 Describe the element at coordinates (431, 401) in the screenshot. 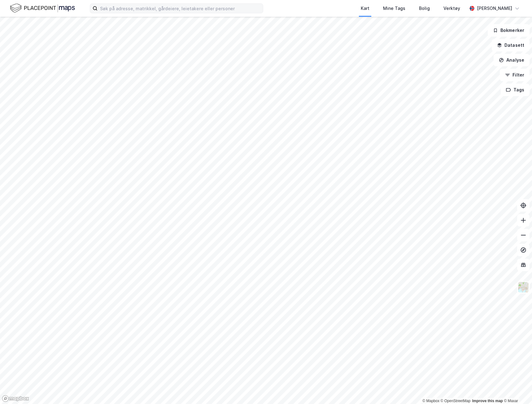

I see `a: Mapbox` at that location.